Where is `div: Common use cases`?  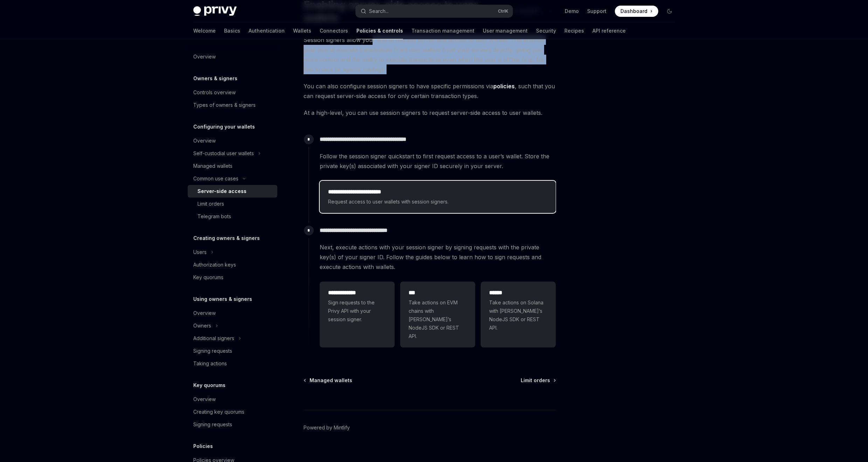
div: Common use cases is located at coordinates (216, 178).